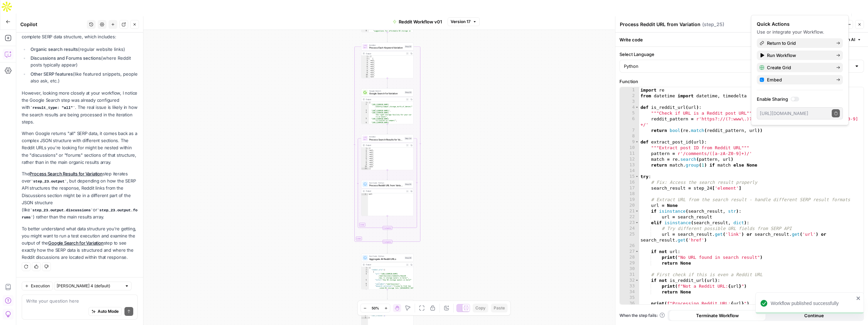  I want to click on li: (where Reddit posts typically appear), so click(83, 61).